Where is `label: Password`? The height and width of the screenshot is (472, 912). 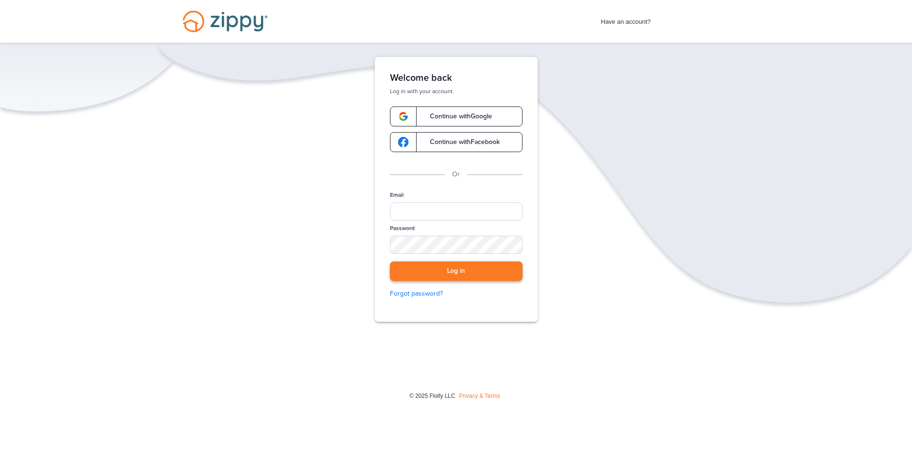
label: Password is located at coordinates (403, 228).